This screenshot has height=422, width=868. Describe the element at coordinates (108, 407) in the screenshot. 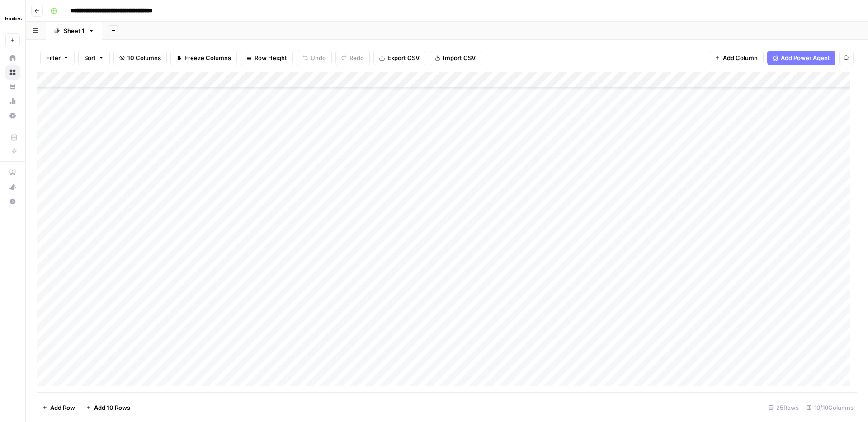

I see `button: Add 10 Rows` at that location.